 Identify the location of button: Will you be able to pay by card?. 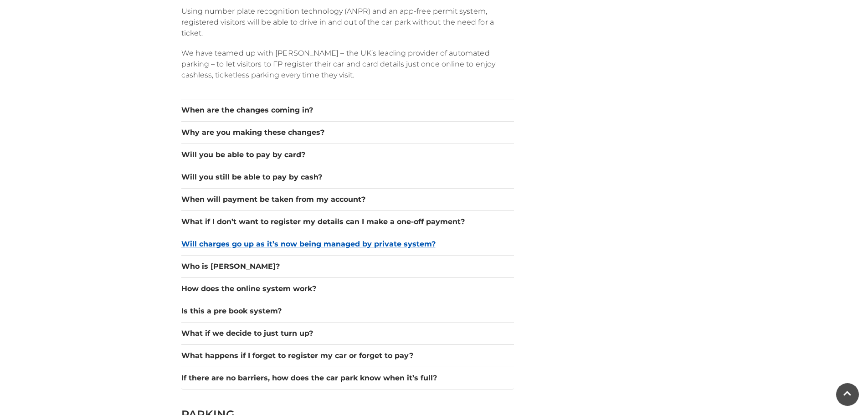
(348, 155).